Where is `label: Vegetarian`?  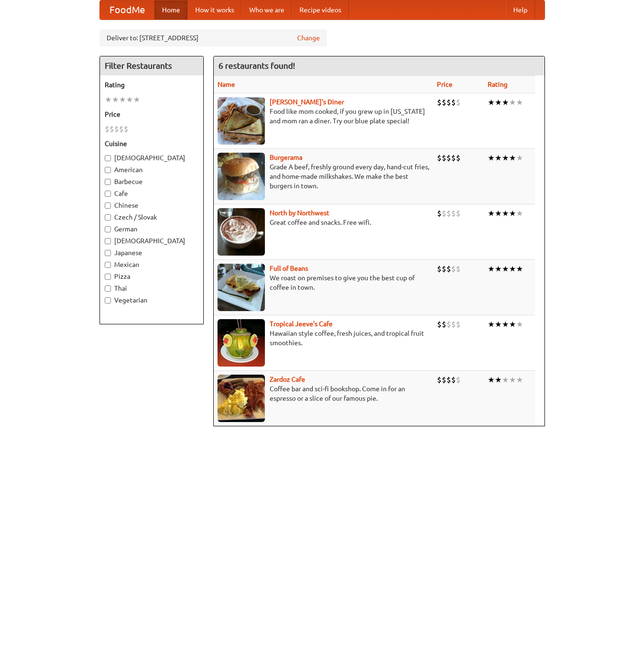
label: Vegetarian is located at coordinates (151, 300).